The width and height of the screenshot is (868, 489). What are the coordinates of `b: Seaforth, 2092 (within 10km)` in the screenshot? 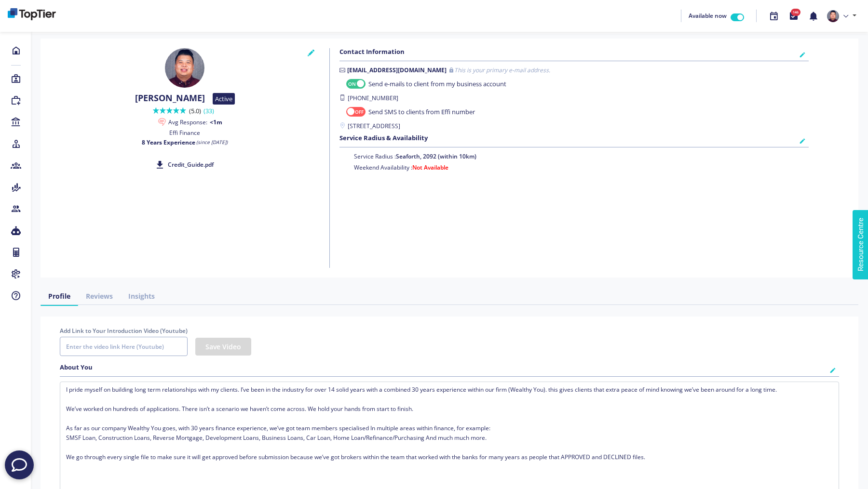 It's located at (436, 156).